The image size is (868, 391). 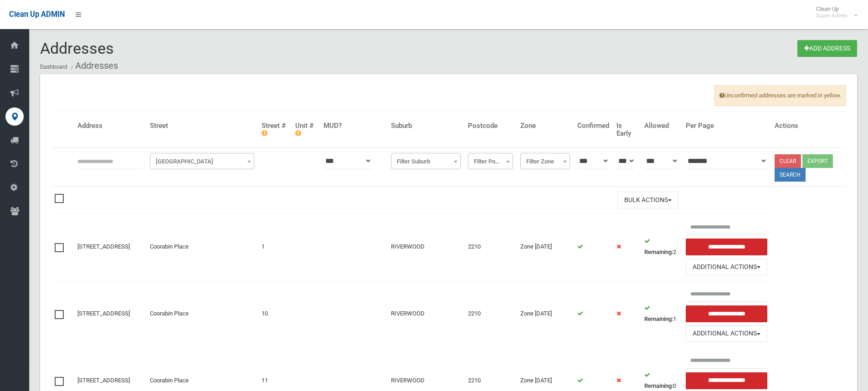 What do you see at coordinates (426, 125) in the screenshot?
I see `h4: Suburb` at bounding box center [426, 125].